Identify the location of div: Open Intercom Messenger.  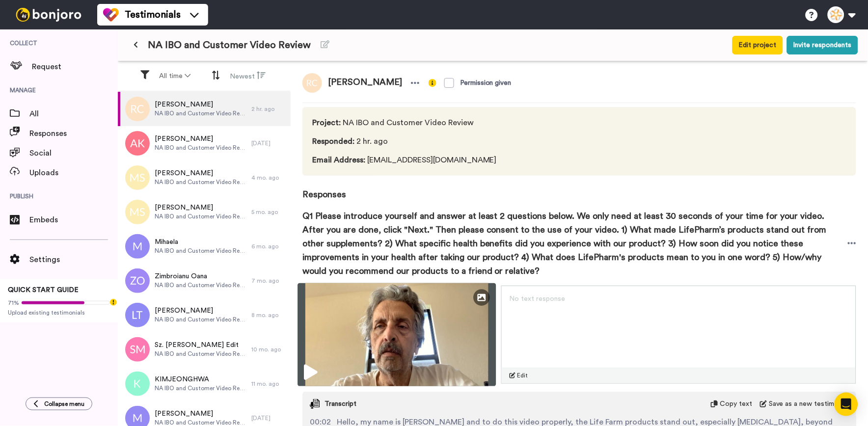
(846, 404).